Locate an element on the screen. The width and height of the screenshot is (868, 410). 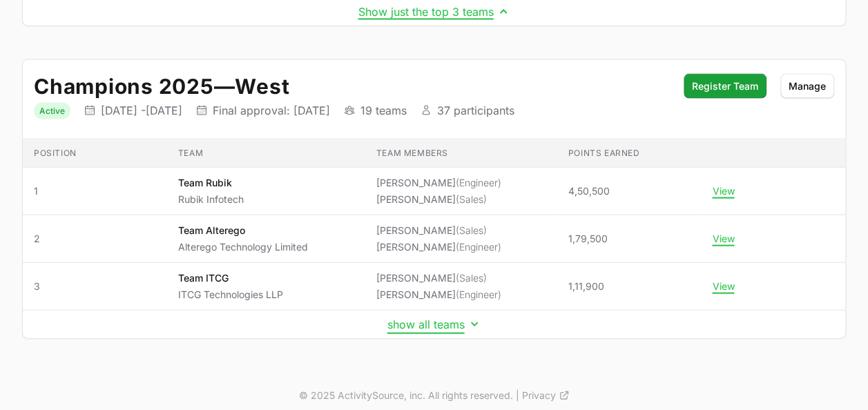
p: Rubik Infotech is located at coordinates (211, 199).